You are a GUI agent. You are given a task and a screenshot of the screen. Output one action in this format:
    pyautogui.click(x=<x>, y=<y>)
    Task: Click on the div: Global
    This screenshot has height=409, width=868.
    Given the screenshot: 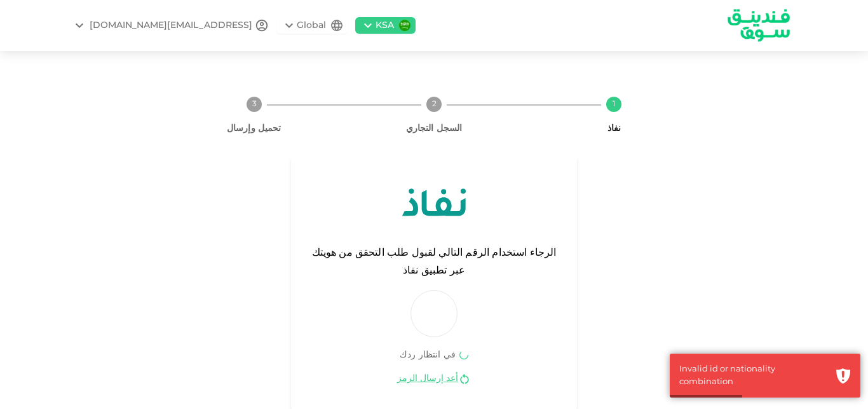 What is the action you would take?
    pyautogui.click(x=312, y=26)
    